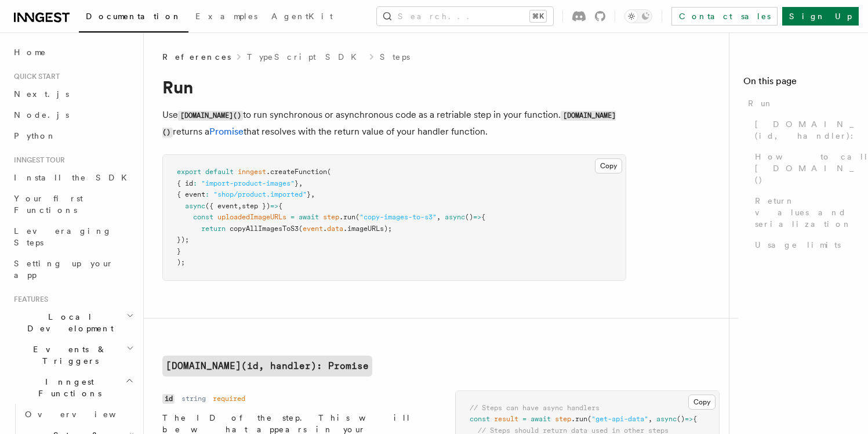  What do you see at coordinates (226, 131) in the screenshot?
I see `a: Promise` at bounding box center [226, 131].